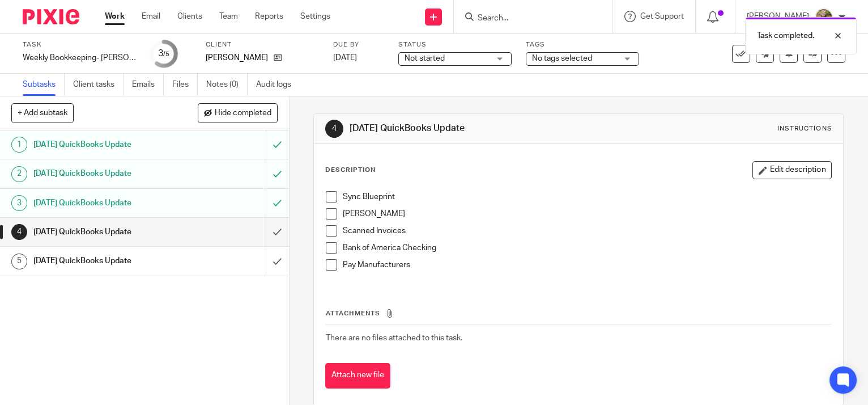  What do you see at coordinates (43, 84) in the screenshot?
I see `a: Subtasks` at bounding box center [43, 84].